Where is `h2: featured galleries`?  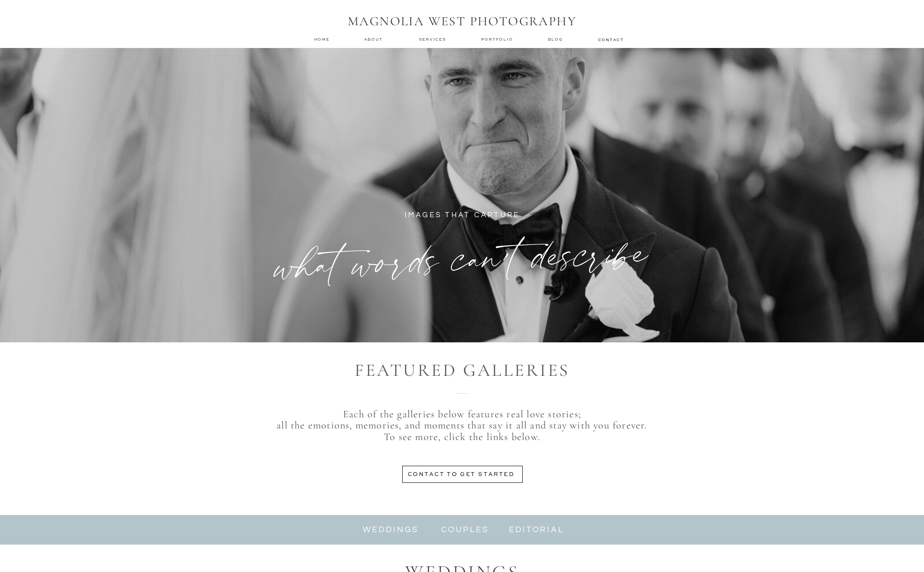 h2: featured galleries is located at coordinates (462, 367).